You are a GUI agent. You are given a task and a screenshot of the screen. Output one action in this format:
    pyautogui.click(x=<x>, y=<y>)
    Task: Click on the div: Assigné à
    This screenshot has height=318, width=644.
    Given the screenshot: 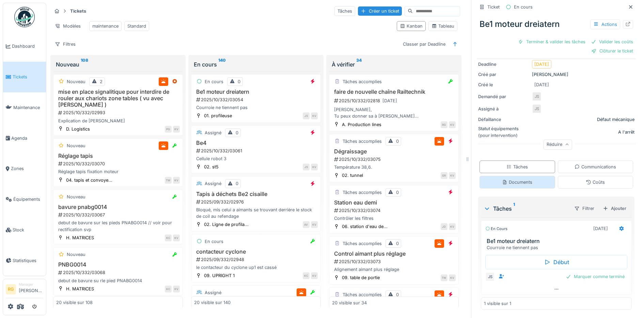 What is the action you would take?
    pyautogui.click(x=504, y=109)
    